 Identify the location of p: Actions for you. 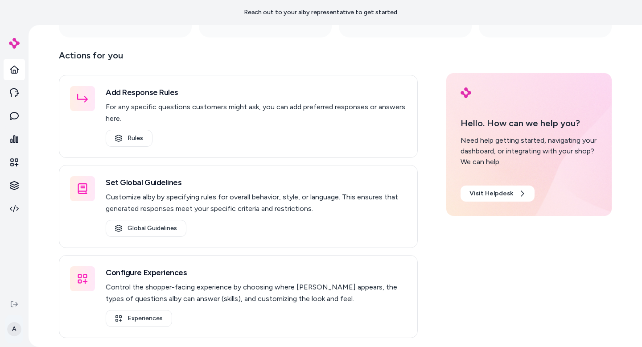
(238, 59).